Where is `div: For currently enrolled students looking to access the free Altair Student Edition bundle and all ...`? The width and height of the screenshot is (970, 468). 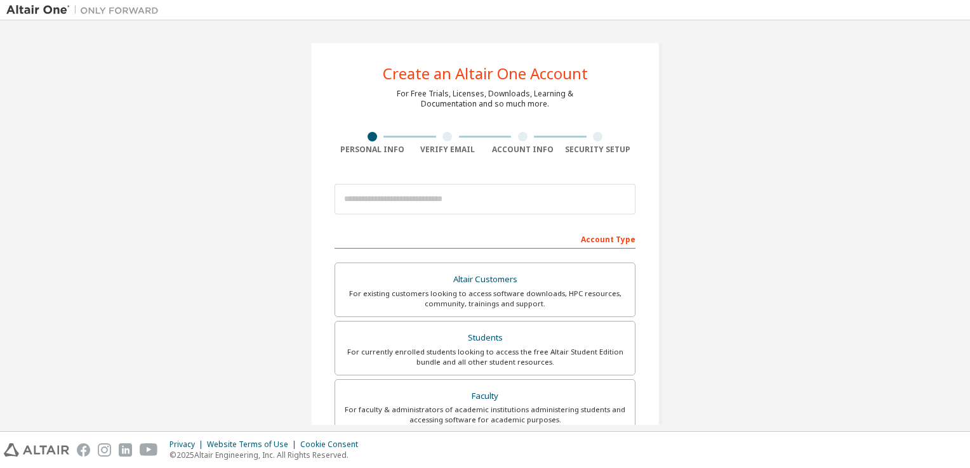 div: For currently enrolled students looking to access the free Altair Student Edition bundle and all ... is located at coordinates (485, 357).